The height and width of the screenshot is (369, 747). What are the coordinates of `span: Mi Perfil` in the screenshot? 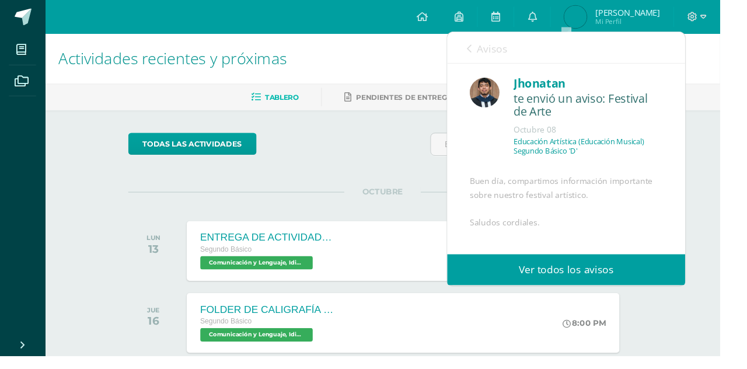 It's located at (651, 22).